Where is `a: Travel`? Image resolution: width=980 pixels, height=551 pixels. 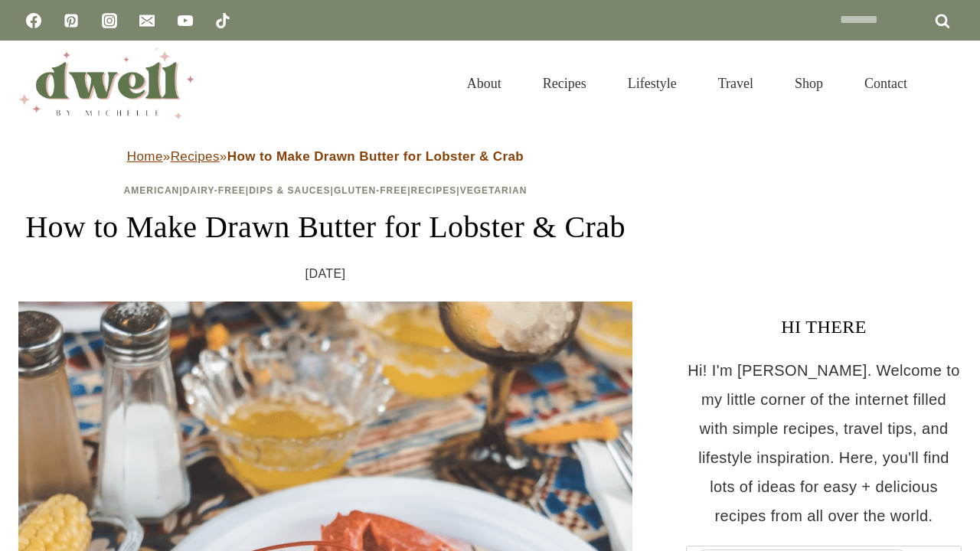
a: Travel is located at coordinates (736, 84).